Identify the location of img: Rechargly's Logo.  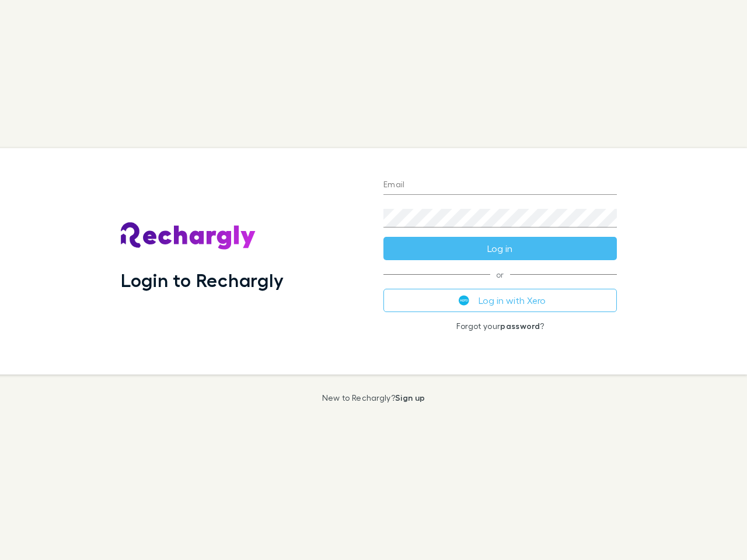
(188, 236).